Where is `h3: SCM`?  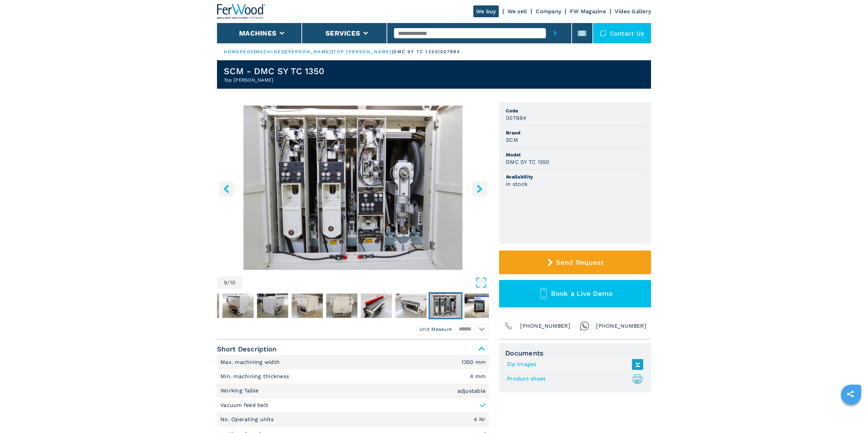
h3: SCM is located at coordinates (512, 140).